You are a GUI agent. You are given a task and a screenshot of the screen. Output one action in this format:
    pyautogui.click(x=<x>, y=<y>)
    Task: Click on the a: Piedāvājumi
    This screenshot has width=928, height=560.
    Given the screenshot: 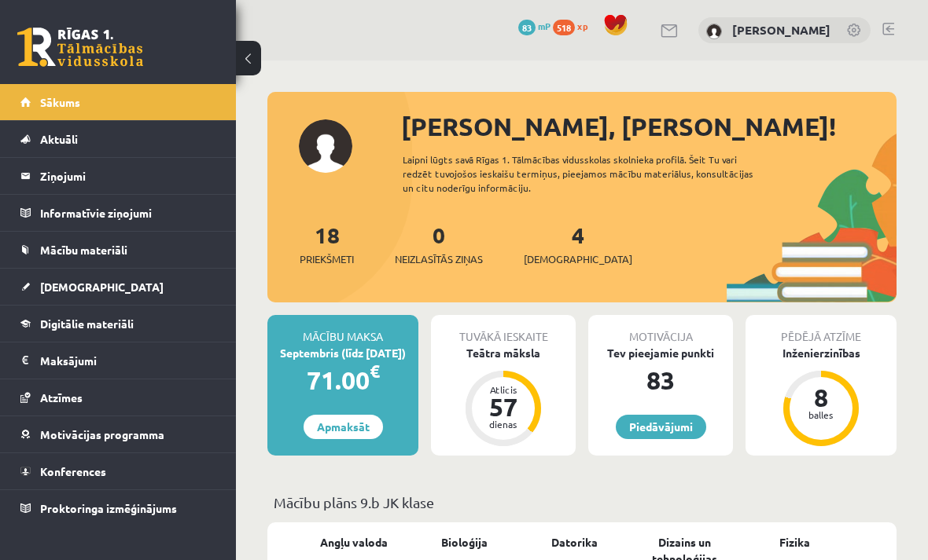 What is the action you would take?
    pyautogui.click(x=661, y=427)
    